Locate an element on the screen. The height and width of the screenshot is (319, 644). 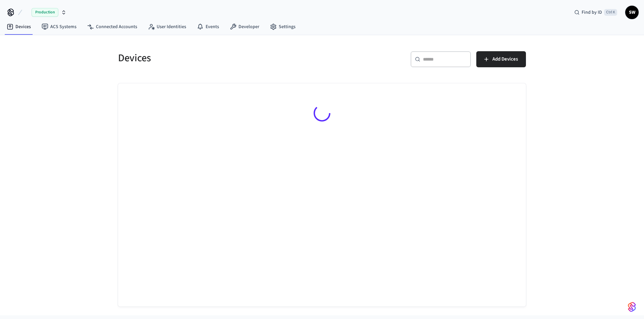
a: Events is located at coordinates (208, 27).